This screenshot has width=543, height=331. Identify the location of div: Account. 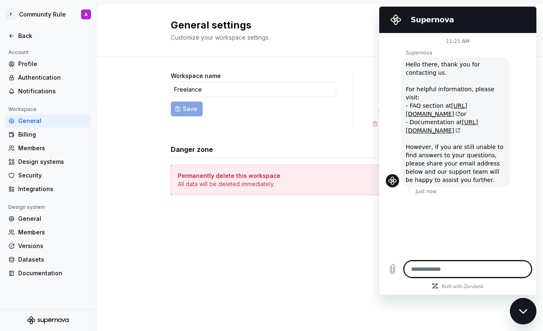
(18, 52).